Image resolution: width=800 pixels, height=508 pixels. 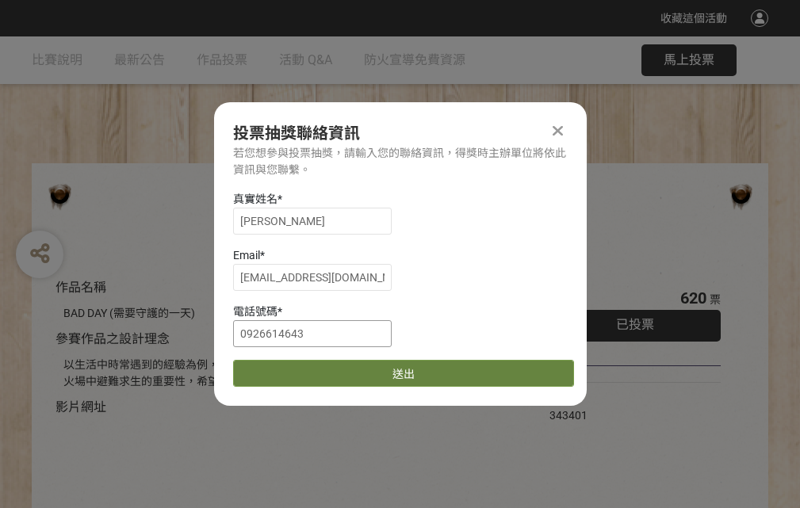 What do you see at coordinates (222, 59) in the screenshot?
I see `span: 作品投票` at bounding box center [222, 59].